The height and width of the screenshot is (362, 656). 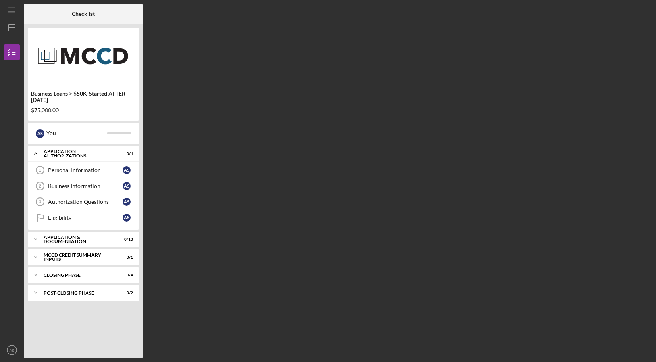 I want to click on div: Application & Documentation, so click(x=78, y=239).